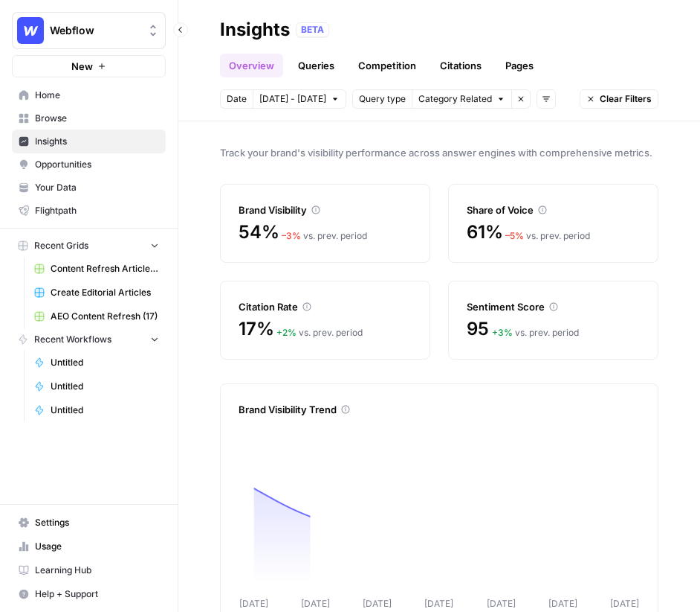 This screenshot has height=612, width=700. I want to click on div: Citation Rate, so click(325, 306).